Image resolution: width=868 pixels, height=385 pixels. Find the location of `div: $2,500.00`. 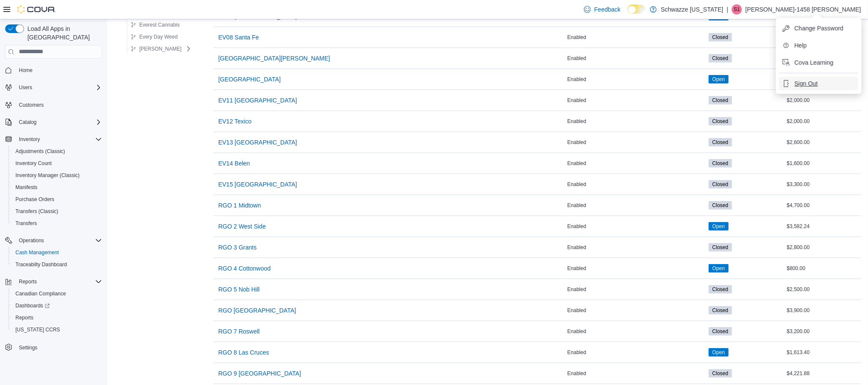

div: $2,500.00 is located at coordinates (823, 289).